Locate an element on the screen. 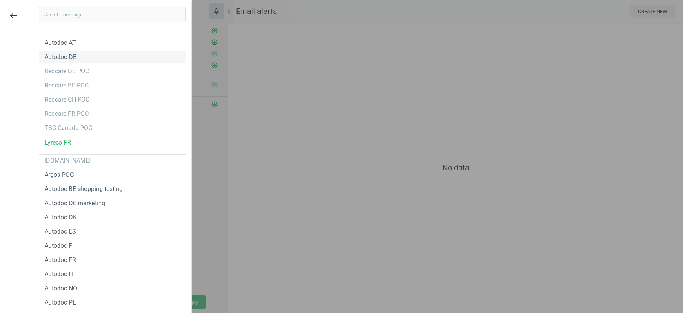 The height and width of the screenshot is (313, 683). i: keyboard_backspace is located at coordinates (13, 16).